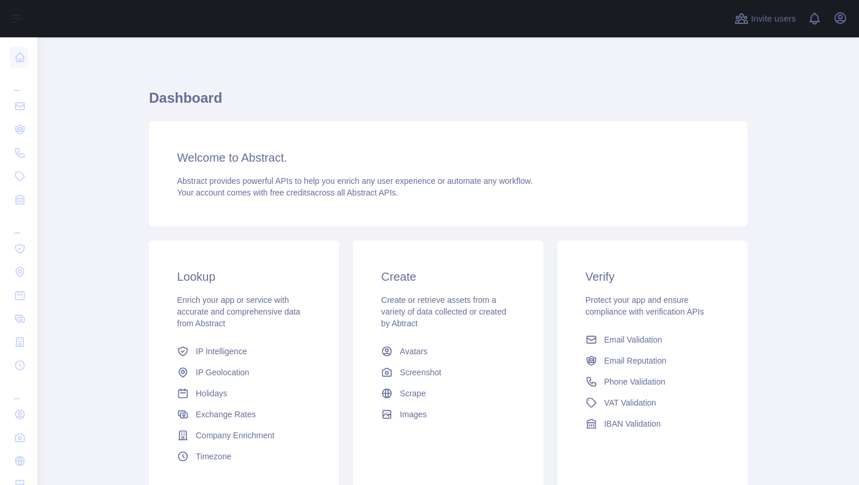  What do you see at coordinates (448, 158) in the screenshot?
I see `h3: Welcome to Abstract.` at bounding box center [448, 158].